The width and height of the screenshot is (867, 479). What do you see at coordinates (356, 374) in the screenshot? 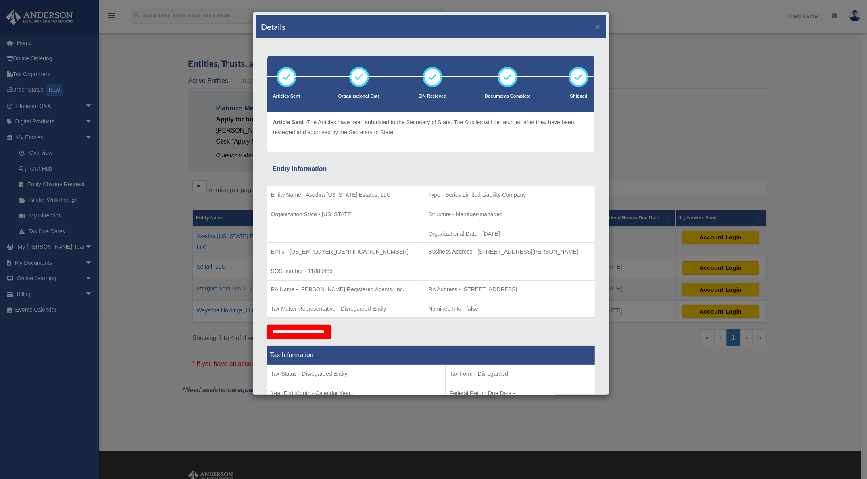
I see `p: Tax Status - Disregarded Entity` at bounding box center [356, 374].